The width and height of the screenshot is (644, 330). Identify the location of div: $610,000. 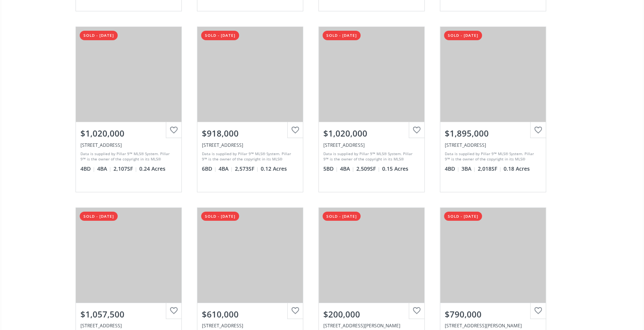
(250, 314).